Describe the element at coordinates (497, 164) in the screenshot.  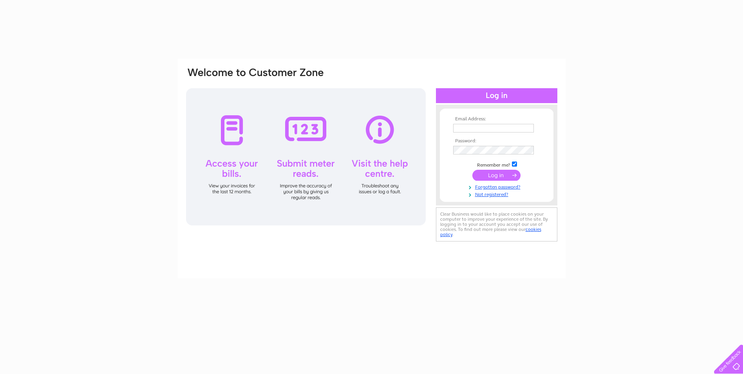
I see `td: Remember me?` at that location.